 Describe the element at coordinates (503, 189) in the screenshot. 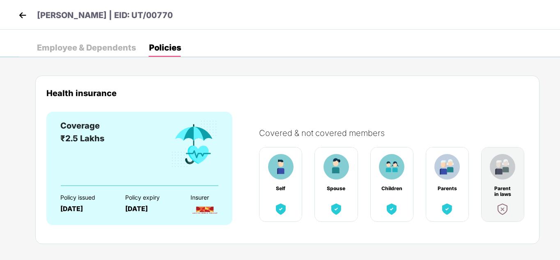

I see `div: Parent in laws` at that location.